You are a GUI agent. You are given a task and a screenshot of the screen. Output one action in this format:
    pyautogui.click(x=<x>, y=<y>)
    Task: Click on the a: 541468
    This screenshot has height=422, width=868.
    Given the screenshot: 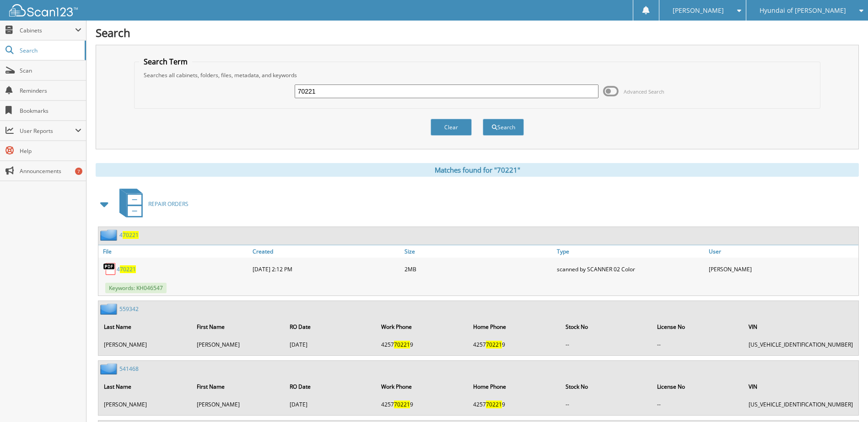 What is the action you would take?
    pyautogui.click(x=129, y=369)
    